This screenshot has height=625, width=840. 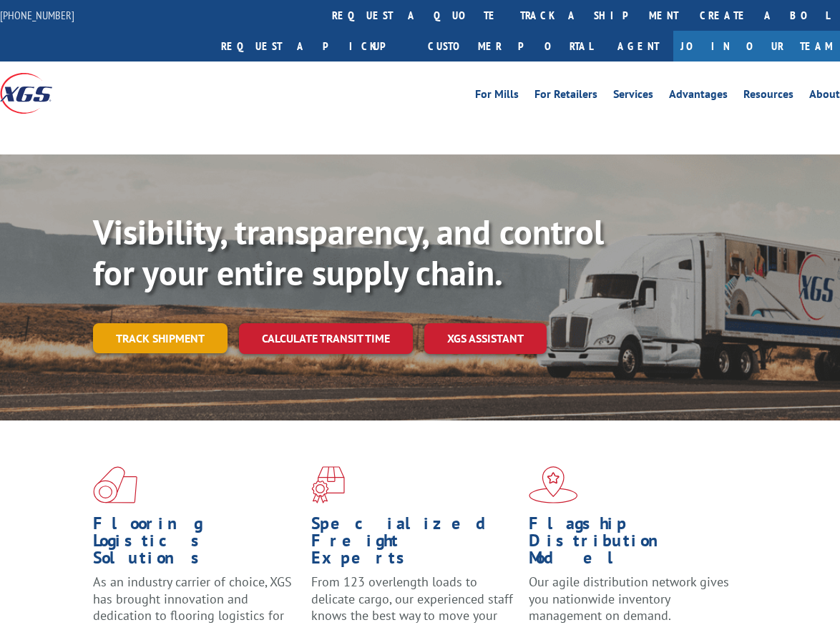 What do you see at coordinates (553, 484) in the screenshot?
I see `img: xgs-icon-flagship-distribution-model-red` at bounding box center [553, 484].